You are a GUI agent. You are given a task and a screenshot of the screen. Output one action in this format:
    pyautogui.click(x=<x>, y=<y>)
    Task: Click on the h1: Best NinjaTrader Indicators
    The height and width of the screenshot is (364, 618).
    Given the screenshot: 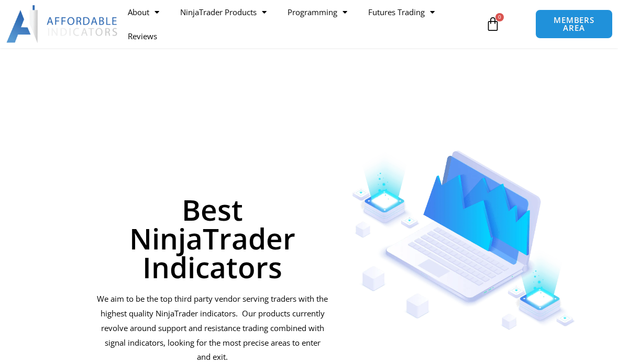 What is the action you would take?
    pyautogui.click(x=212, y=238)
    